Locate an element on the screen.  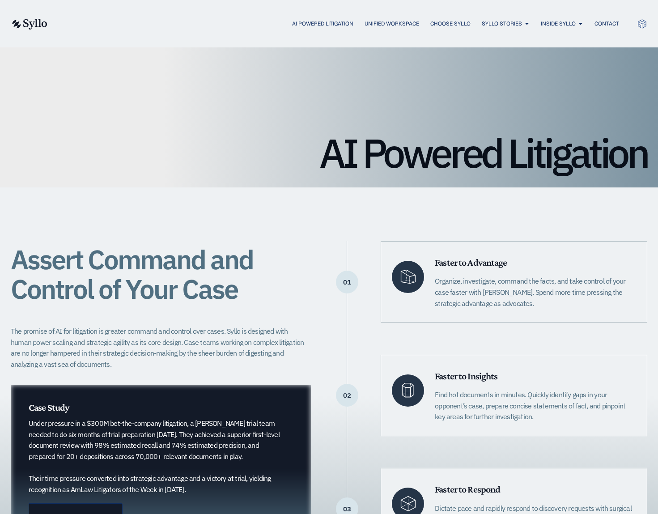
span: Faster to Respond is located at coordinates (467, 489).